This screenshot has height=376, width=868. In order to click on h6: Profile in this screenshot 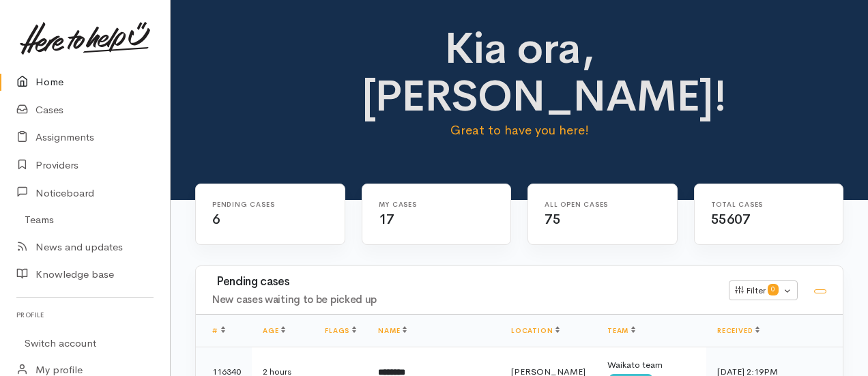, I will do `click(85, 314)`.